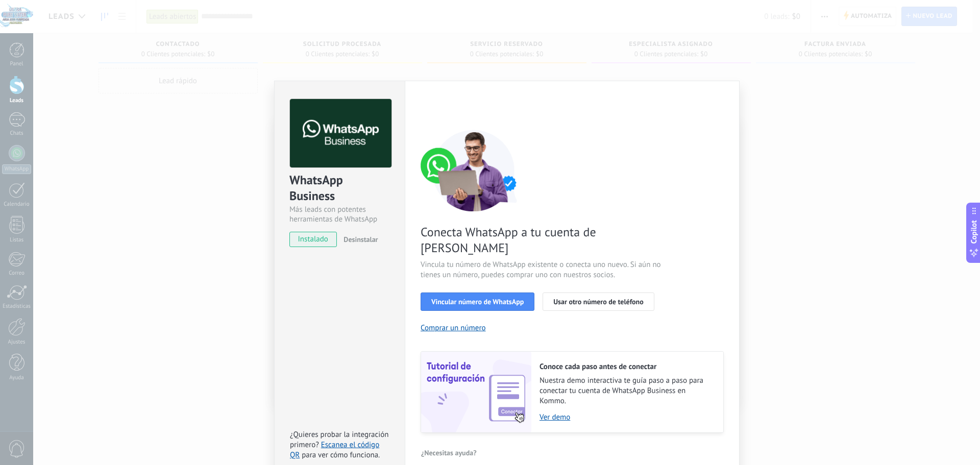 Image resolution: width=980 pixels, height=465 pixels. What do you see at coordinates (598, 302) in the screenshot?
I see `span: Usar otro número de teléfono` at bounding box center [598, 302].